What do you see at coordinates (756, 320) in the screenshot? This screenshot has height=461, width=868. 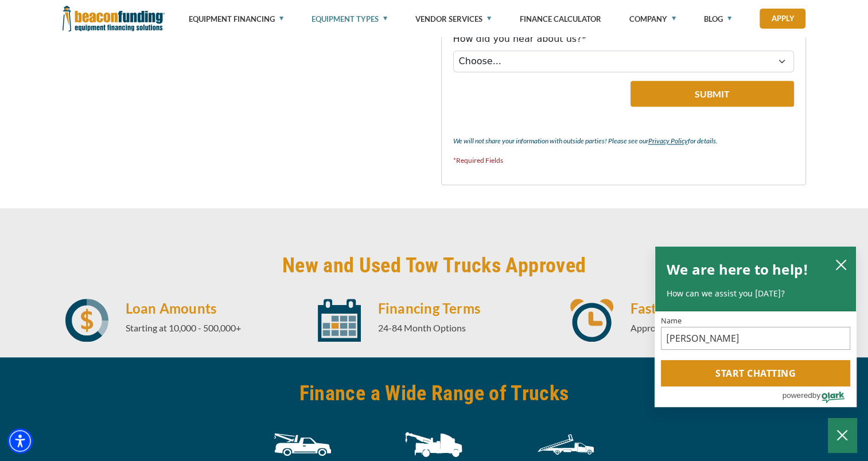 I see `label: Name` at bounding box center [756, 320].